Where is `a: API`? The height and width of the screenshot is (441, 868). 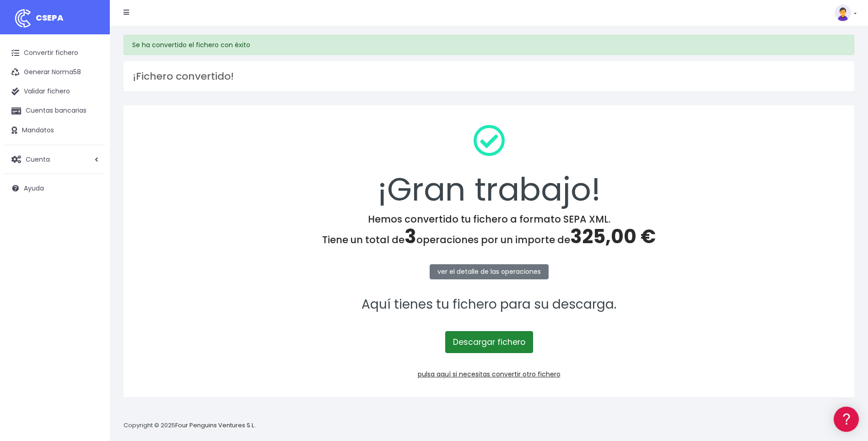
a: API is located at coordinates (91, 241).